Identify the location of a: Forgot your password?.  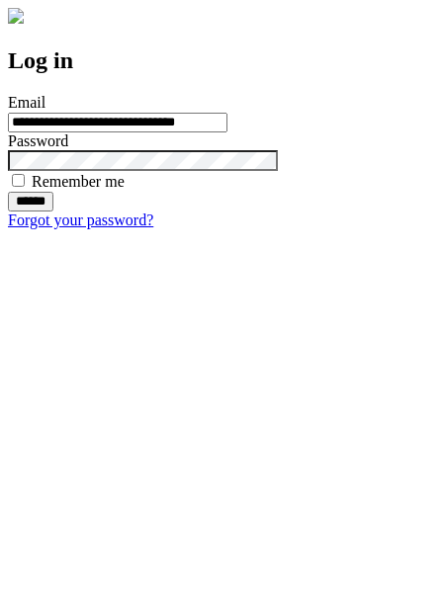
(80, 219).